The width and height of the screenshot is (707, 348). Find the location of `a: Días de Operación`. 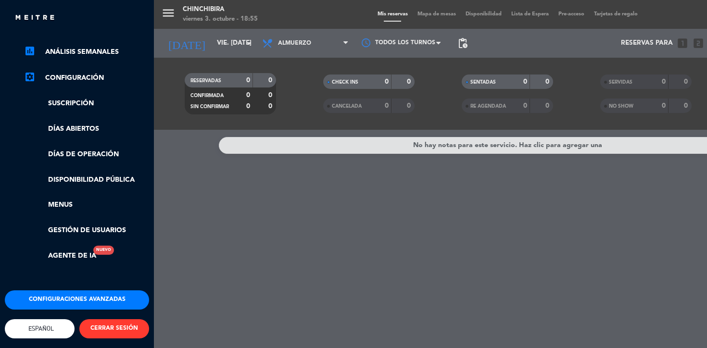

a: Días de Operación is located at coordinates (87, 154).